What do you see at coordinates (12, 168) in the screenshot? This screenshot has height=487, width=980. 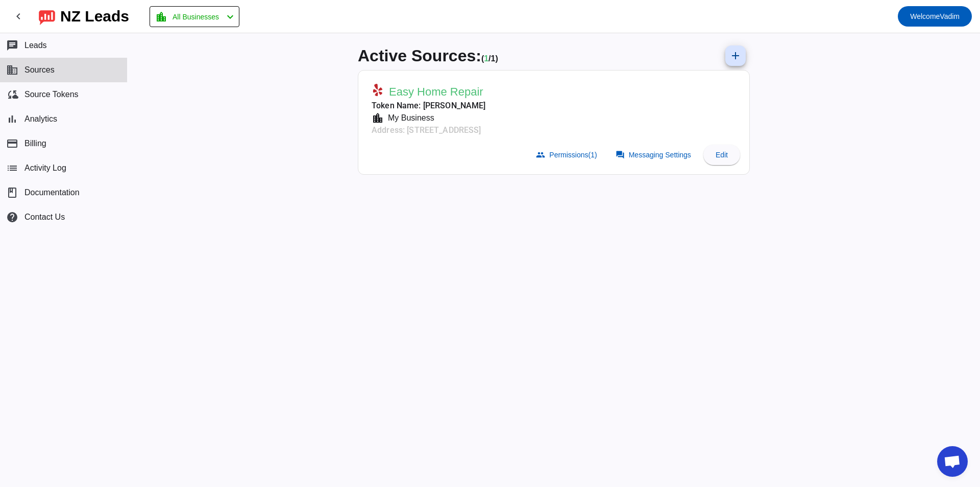 I see `mat-icon: list` at bounding box center [12, 168].